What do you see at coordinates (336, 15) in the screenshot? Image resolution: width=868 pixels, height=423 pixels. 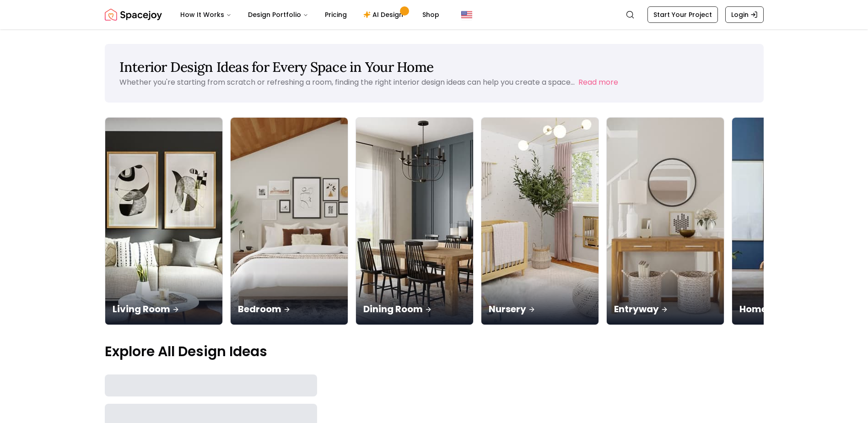 I see `a: Pricing` at bounding box center [336, 15].